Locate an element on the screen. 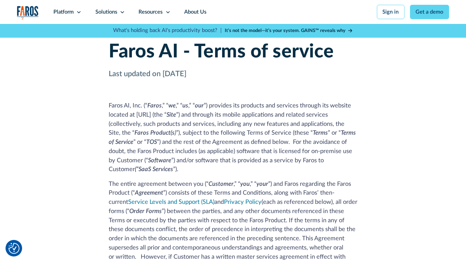  div: Solutions is located at coordinates (106, 12).